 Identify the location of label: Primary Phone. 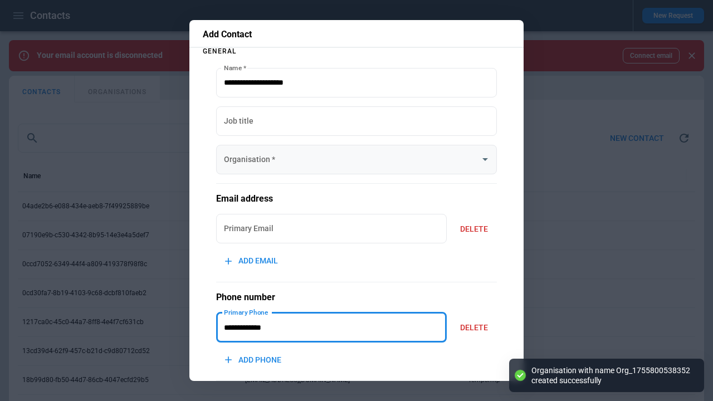
(246, 312).